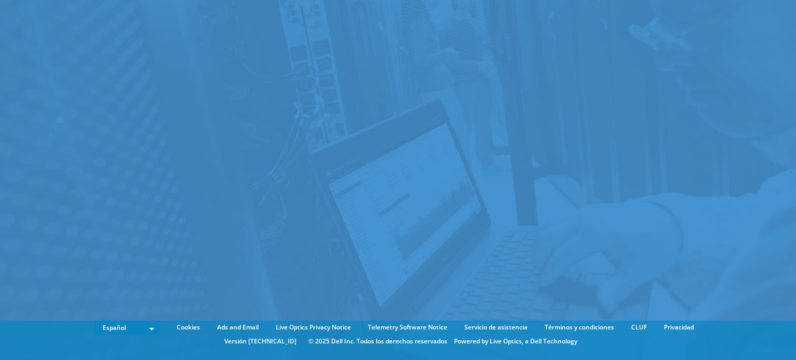 This screenshot has height=360, width=796. Describe the element at coordinates (378, 342) in the screenshot. I see `li: © 2025 Dell Inc. Todos los derechos reservados` at that location.